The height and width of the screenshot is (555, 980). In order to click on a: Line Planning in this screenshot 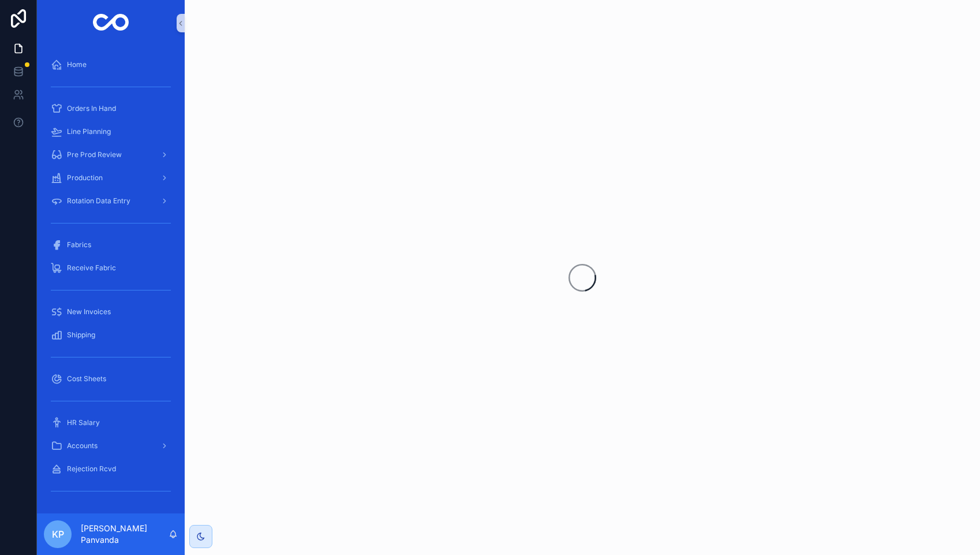, I will do `click(111, 132)`.